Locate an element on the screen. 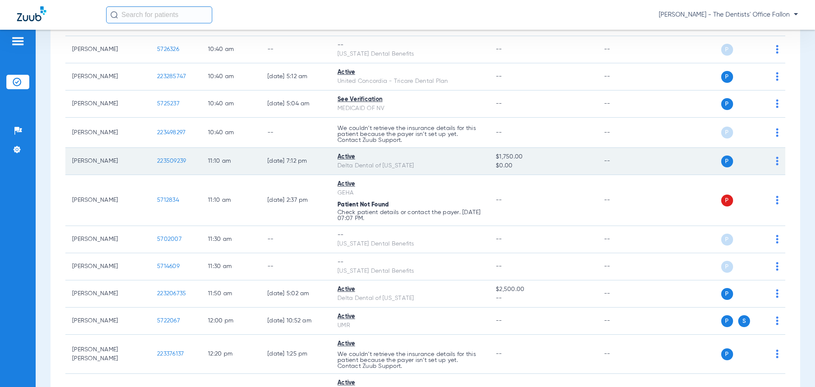 The height and width of the screenshot is (387, 815). span: 5725237 is located at coordinates (168, 104).